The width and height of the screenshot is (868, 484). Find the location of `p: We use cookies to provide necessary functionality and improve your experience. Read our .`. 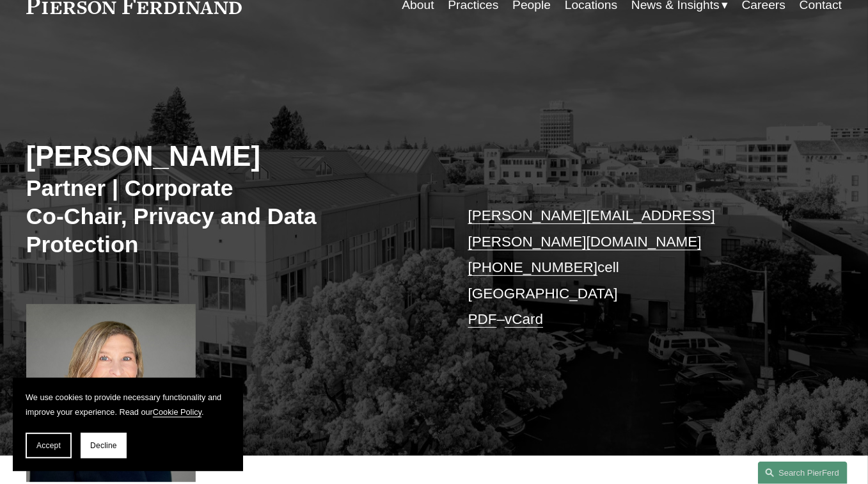

p: We use cookies to provide necessary functionality and improve your experience. Read our . is located at coordinates (128, 405).